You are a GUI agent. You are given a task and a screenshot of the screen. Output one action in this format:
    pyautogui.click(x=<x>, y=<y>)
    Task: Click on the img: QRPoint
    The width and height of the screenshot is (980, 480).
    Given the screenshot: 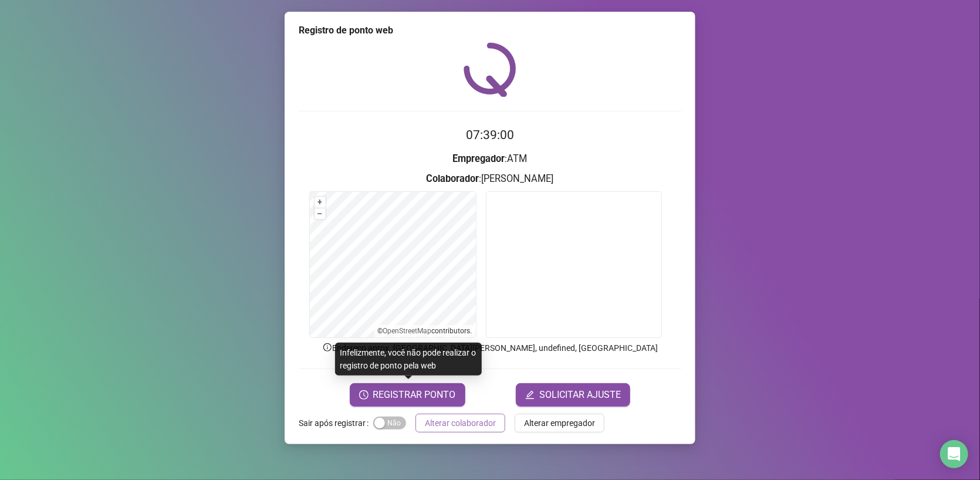 What is the action you would take?
    pyautogui.click(x=490, y=69)
    